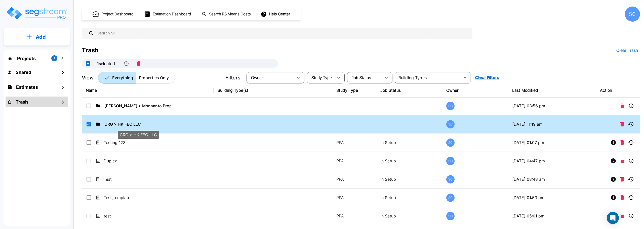 The image size is (644, 229). I want to click on button: Open, so click(465, 78).